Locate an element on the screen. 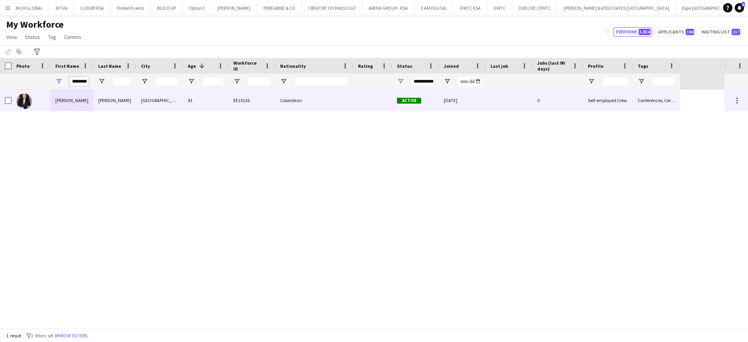 The image size is (748, 342). div: Conferences, Ceremonies & Exhibitions, Done By Ahmed, Hospitality & Guest Relations, Live Shows &... is located at coordinates (657, 100).